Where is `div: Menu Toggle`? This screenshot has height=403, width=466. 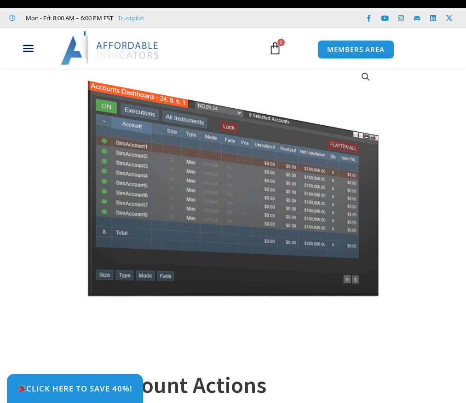 div: Menu Toggle is located at coordinates (28, 48).